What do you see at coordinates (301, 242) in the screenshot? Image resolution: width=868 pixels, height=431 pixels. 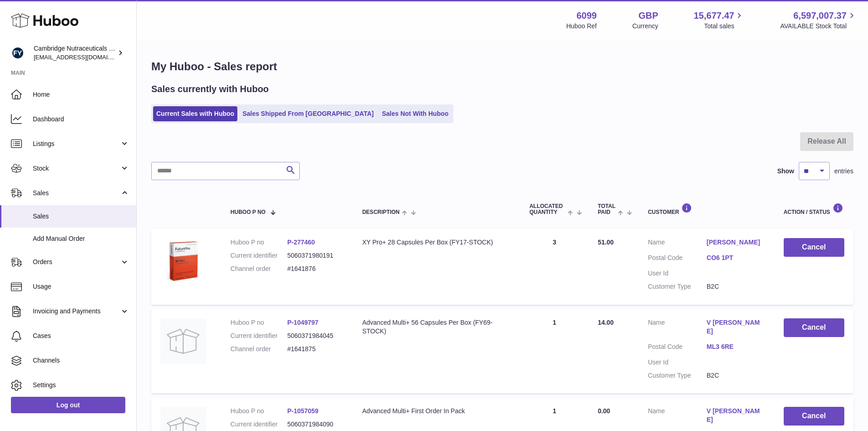 I see `a: P-277460` at bounding box center [301, 242].